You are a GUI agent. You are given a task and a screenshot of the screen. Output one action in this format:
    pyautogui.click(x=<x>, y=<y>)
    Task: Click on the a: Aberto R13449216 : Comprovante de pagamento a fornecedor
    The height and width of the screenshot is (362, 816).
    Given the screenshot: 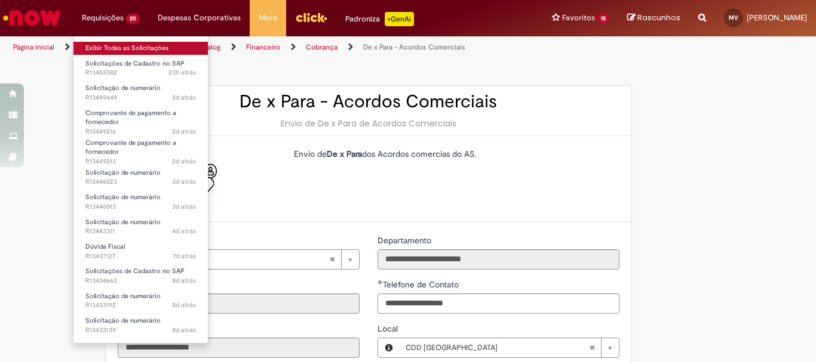 What is the action you would take?
    pyautogui.click(x=140, y=119)
    